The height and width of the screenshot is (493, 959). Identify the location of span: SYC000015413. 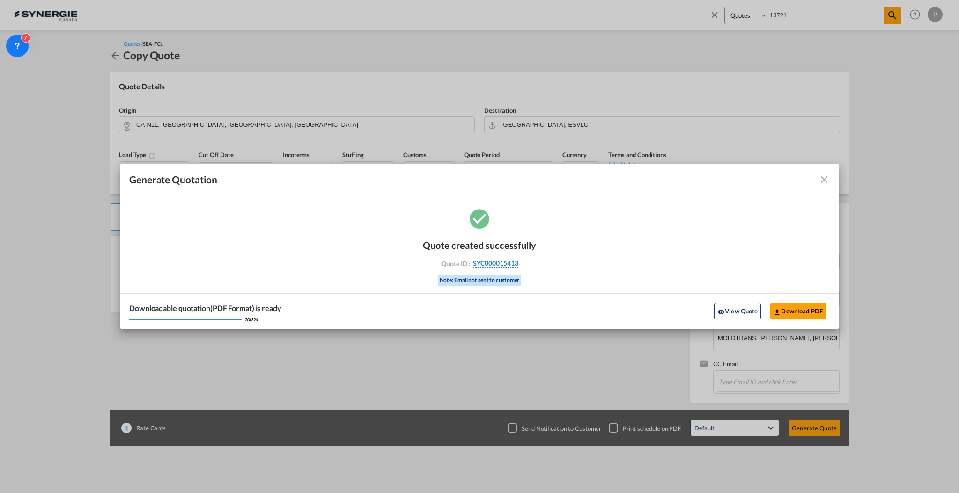
(495, 264).